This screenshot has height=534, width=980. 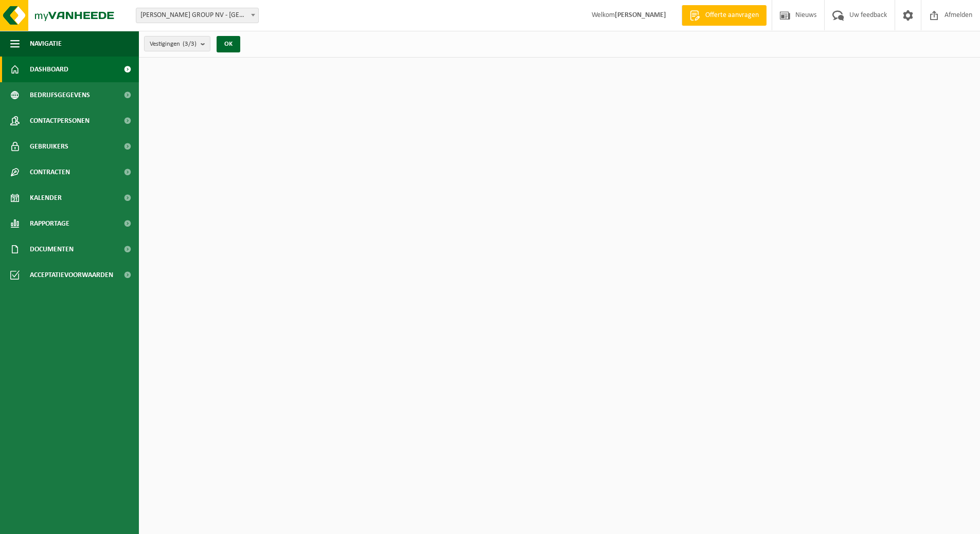 What do you see at coordinates (189, 44) in the screenshot?
I see `count: (3/3)` at bounding box center [189, 44].